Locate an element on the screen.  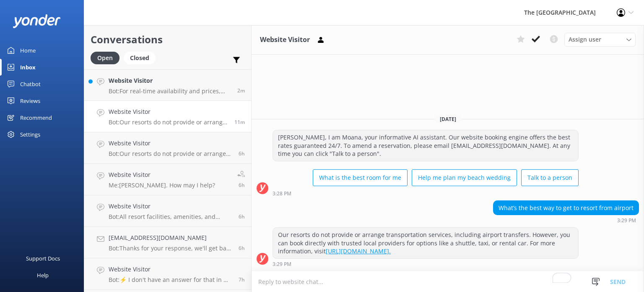
button: Talk to a person is located at coordinates (550, 178).